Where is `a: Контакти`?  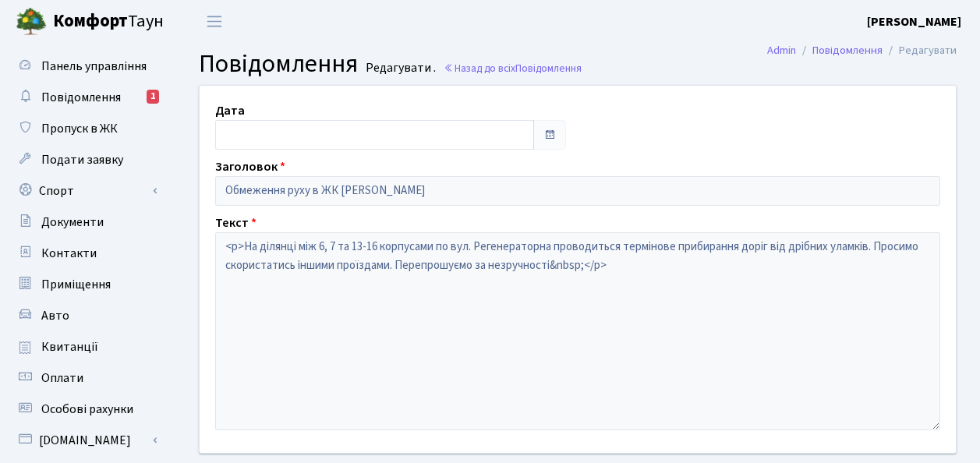
a: Контакти is located at coordinates (86, 253).